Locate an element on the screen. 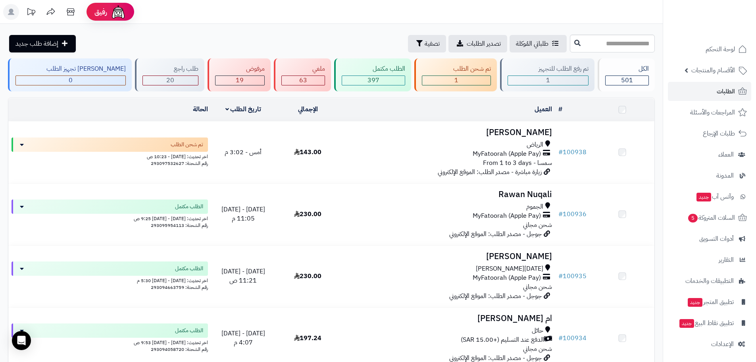  span: رقم الشحنة: 293094058720 is located at coordinates (179, 349).